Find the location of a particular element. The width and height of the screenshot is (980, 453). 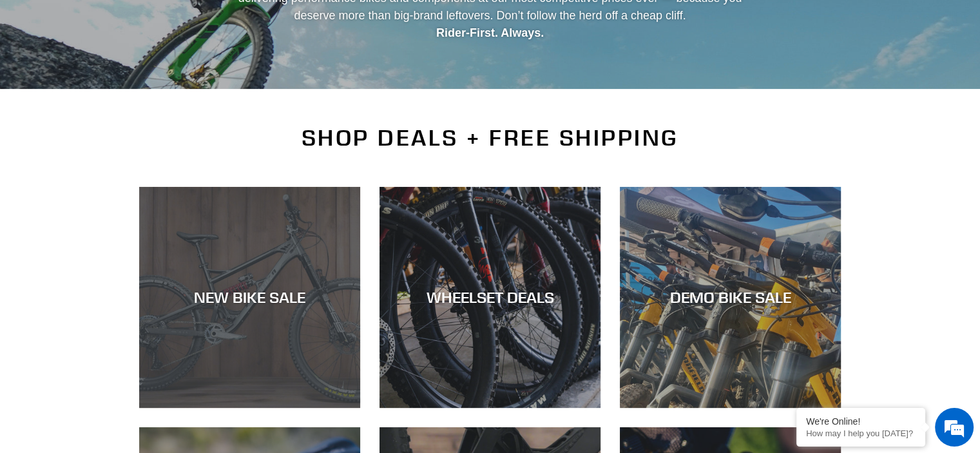

div: Minimize live chat window is located at coordinates (227, 22).